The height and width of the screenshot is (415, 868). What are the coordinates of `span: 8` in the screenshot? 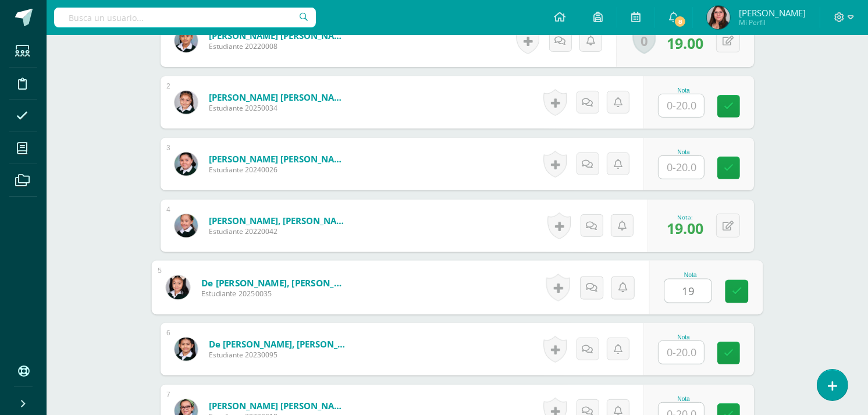 It's located at (680, 22).